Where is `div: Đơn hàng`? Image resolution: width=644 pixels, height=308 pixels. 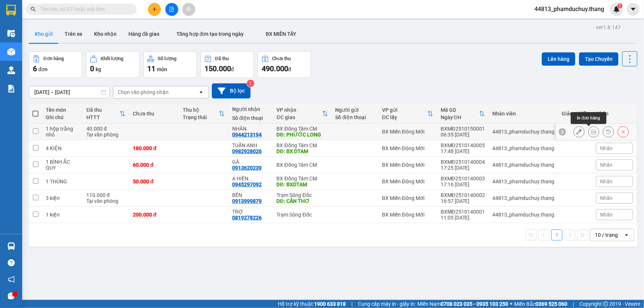 div: Đơn hàng is located at coordinates (54, 58).